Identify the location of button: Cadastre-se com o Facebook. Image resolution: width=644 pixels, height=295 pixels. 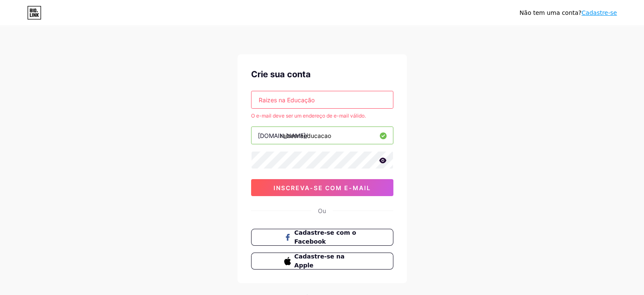
(322, 237).